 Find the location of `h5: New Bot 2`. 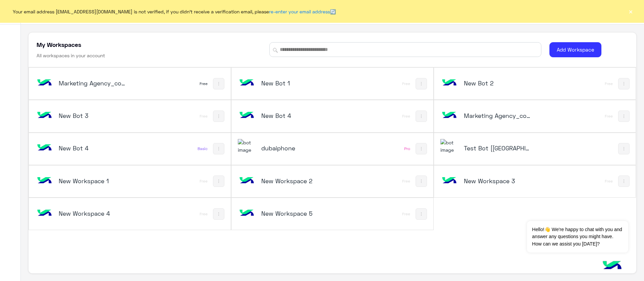

h5: New Bot 2 is located at coordinates (498, 83).